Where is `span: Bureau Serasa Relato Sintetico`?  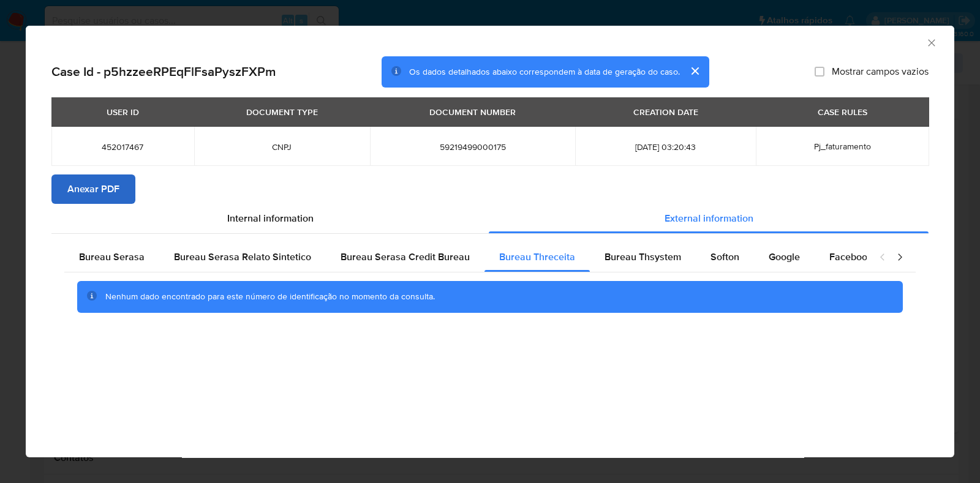 span: Bureau Serasa Relato Sintetico is located at coordinates (242, 256).